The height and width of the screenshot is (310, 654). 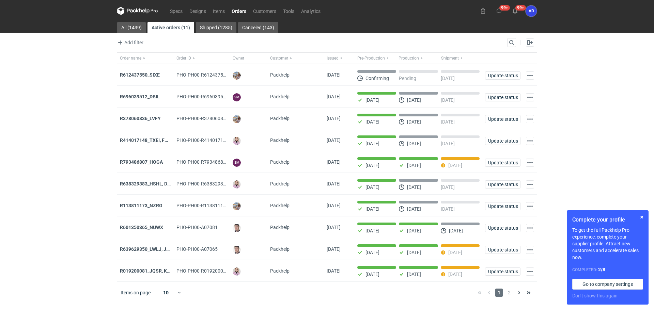 I want to click on button: Shipment, so click(x=461, y=58).